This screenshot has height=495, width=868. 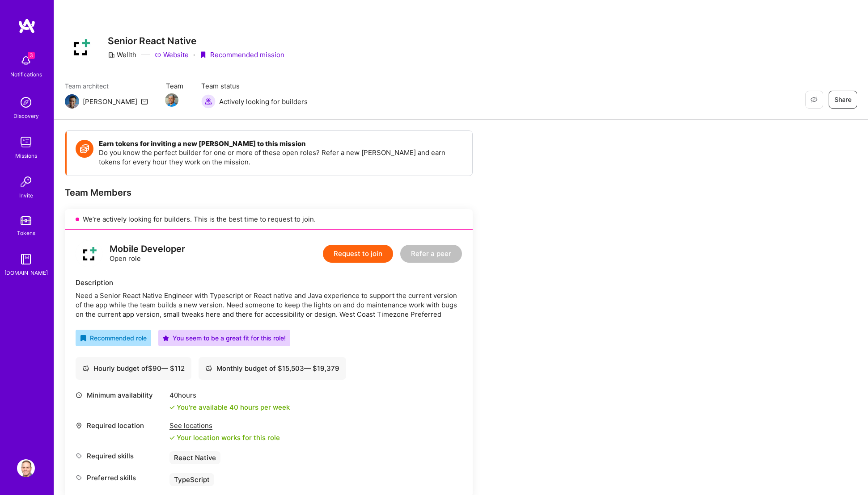 What do you see at coordinates (26, 116) in the screenshot?
I see `div: Discovery` at bounding box center [26, 116].